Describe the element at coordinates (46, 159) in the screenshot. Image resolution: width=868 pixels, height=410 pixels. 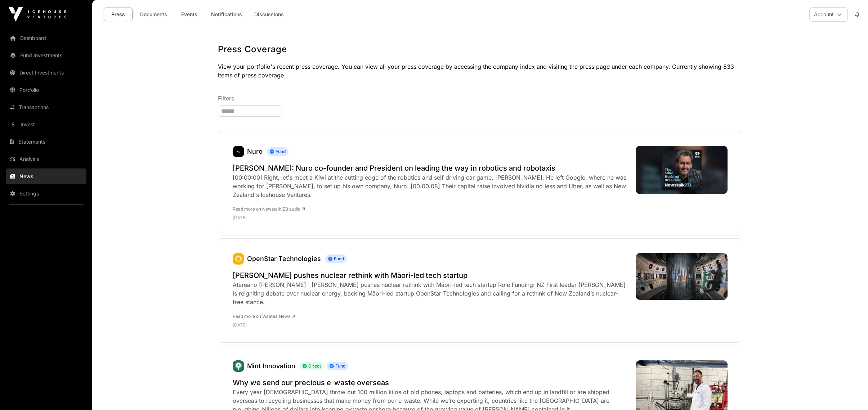
I see `a: Analysis` at that location.